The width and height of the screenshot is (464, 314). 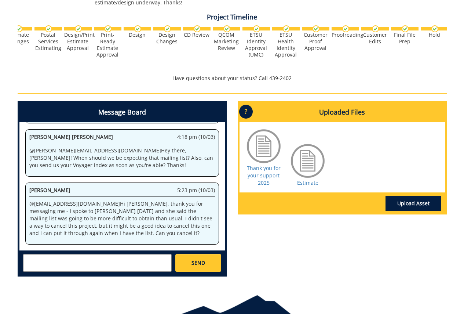 I want to click on a: Thank you for your support 2025, so click(x=264, y=175).